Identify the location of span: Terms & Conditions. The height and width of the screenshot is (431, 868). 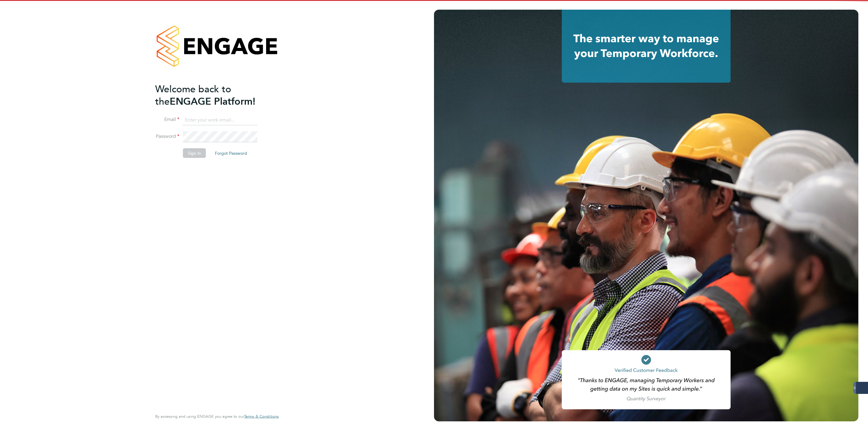
(261, 416).